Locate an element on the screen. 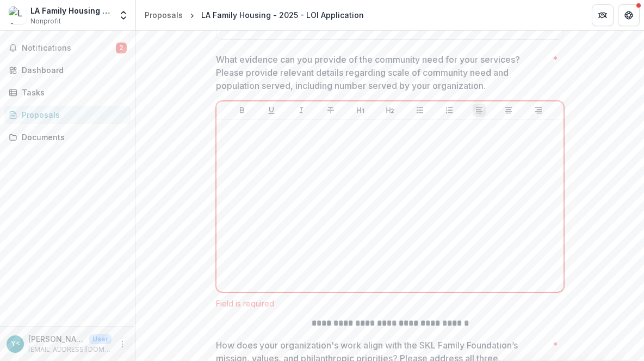 The height and width of the screenshot is (361, 644). span: Nonprofit is located at coordinates (46, 21).